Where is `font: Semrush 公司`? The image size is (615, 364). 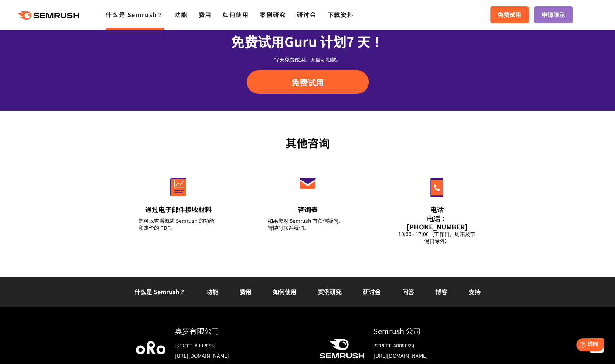
font: Semrush 公司 is located at coordinates (397, 331).